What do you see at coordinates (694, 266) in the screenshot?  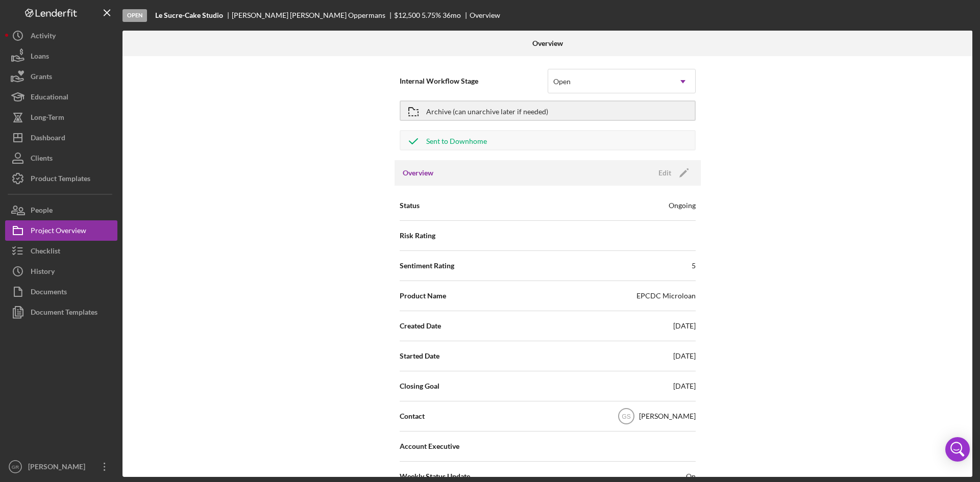 I see `div: 5` at bounding box center [694, 266].